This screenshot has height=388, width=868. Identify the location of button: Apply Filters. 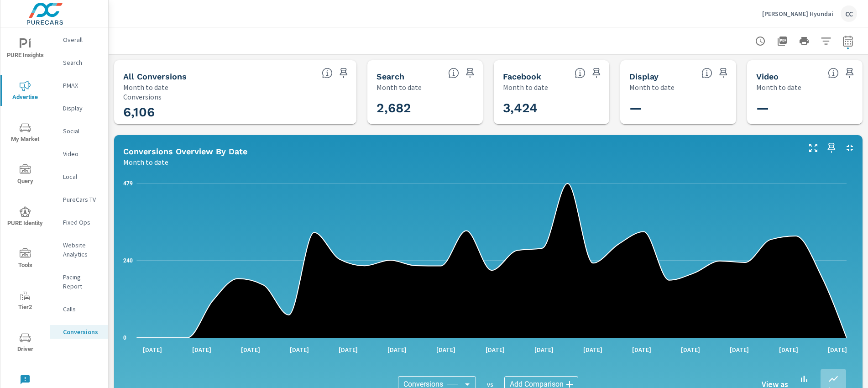
(825, 41).